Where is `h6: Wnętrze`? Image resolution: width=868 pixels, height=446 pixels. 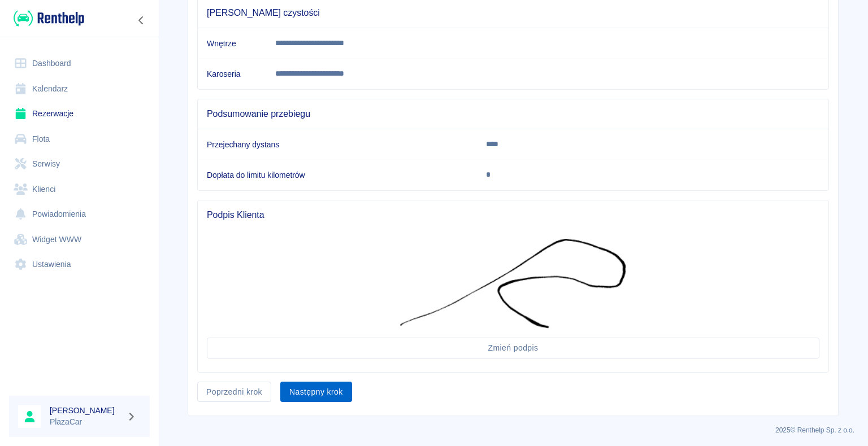 h6: Wnętrze is located at coordinates (232, 44).